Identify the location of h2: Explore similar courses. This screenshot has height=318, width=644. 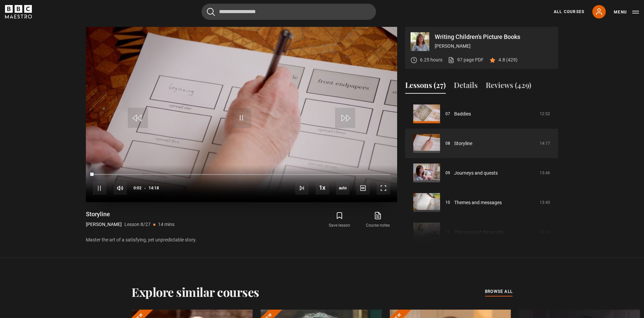
(195, 291).